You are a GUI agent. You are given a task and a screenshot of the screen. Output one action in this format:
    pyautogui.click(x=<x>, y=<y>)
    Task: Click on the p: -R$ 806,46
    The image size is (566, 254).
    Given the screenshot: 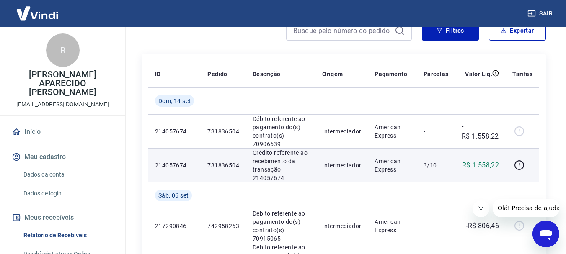 What is the action you would take?
    pyautogui.click(x=482, y=226)
    